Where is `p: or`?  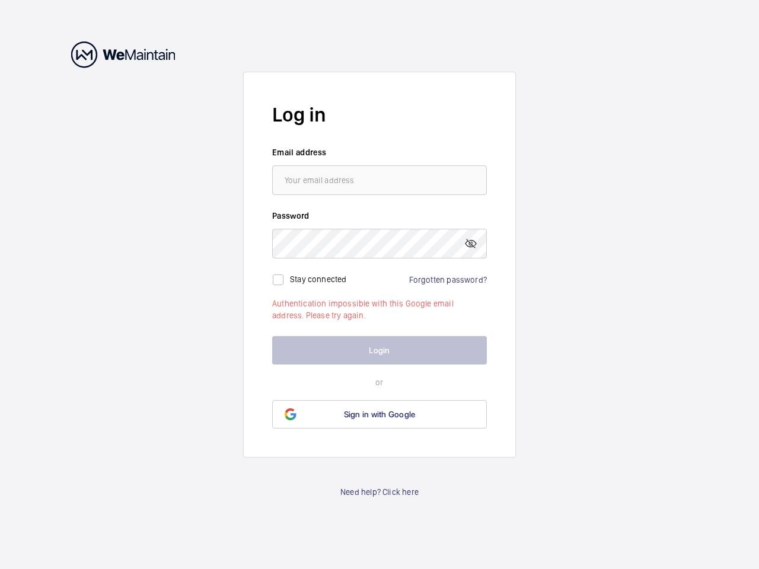
p: or is located at coordinates (380, 383).